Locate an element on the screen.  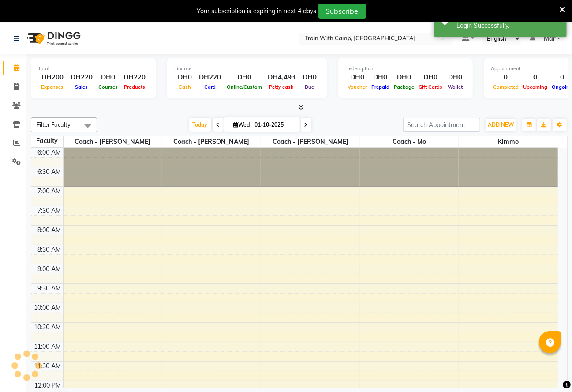
span: Wed is located at coordinates (242, 125).